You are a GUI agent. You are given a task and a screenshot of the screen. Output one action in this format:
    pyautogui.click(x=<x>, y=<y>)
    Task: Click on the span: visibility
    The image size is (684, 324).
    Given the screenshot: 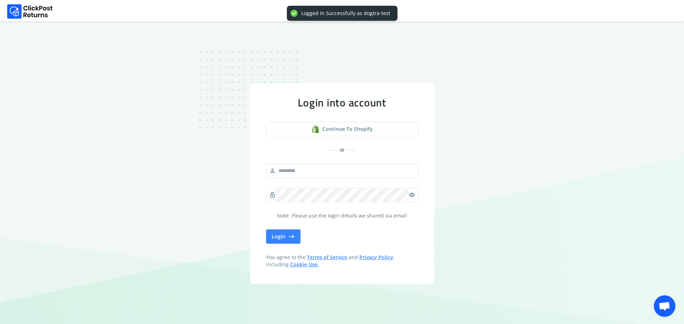 What is the action you would take?
    pyautogui.click(x=412, y=195)
    